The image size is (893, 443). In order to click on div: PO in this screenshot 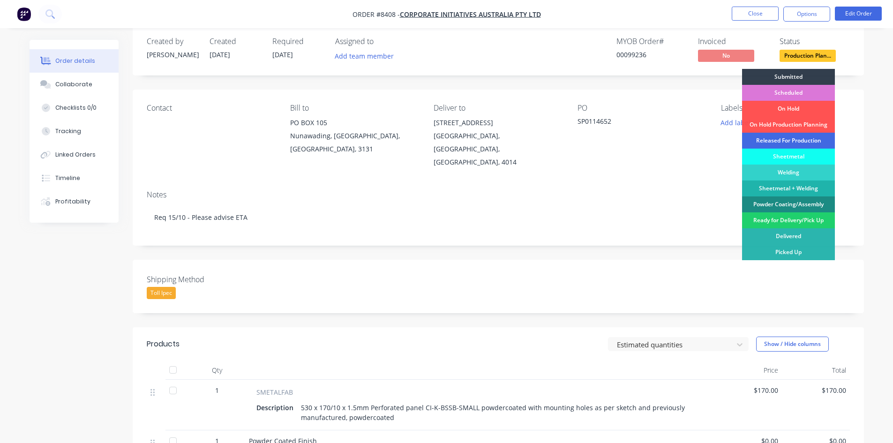, I will do `click(642, 108)`.